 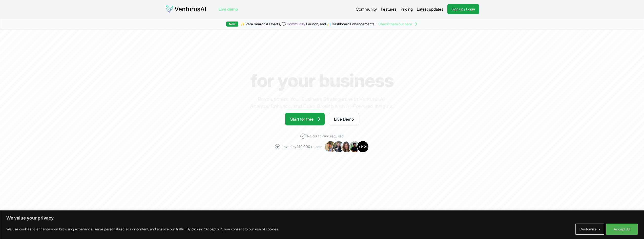 I want to click on a: Pricing, so click(x=407, y=9).